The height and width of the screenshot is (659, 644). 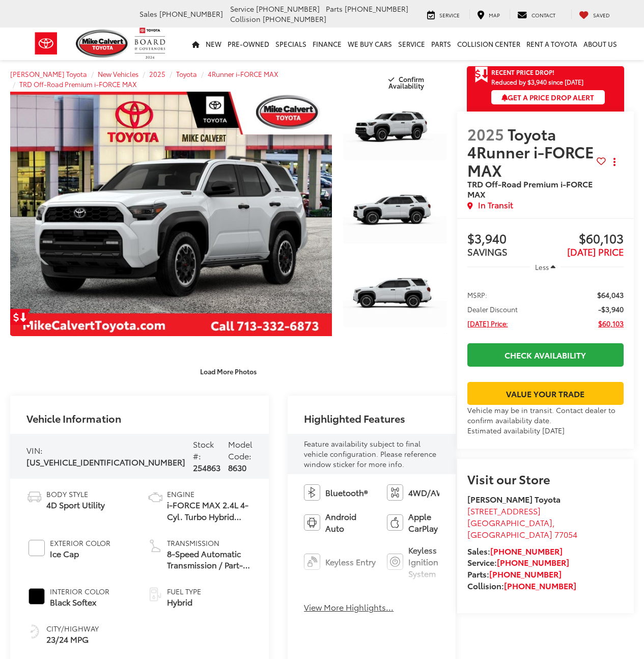 What do you see at coordinates (477, 295) in the screenshot?
I see `span: MSRP:` at bounding box center [477, 295].